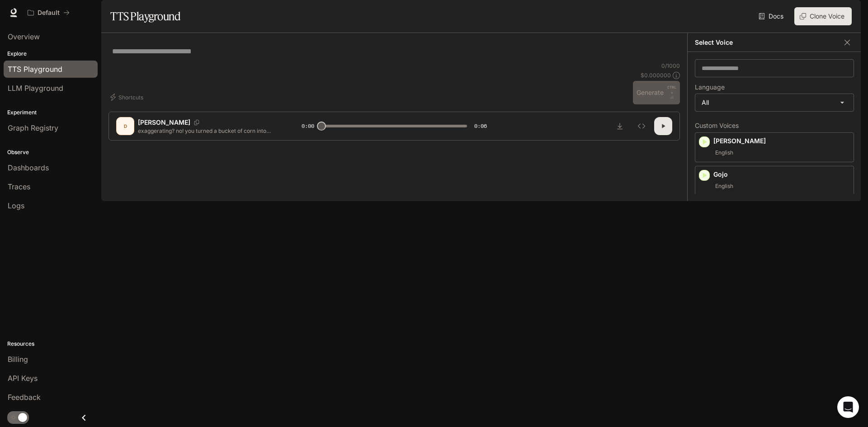 The height and width of the screenshot is (427, 868). Describe the element at coordinates (656, 75) in the screenshot. I see `p: $ 0.000000` at that location.